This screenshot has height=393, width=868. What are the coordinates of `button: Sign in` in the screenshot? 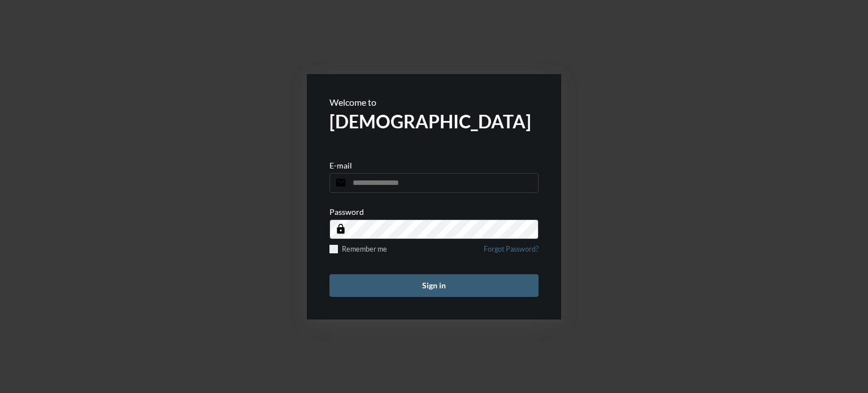 It's located at (434, 285).